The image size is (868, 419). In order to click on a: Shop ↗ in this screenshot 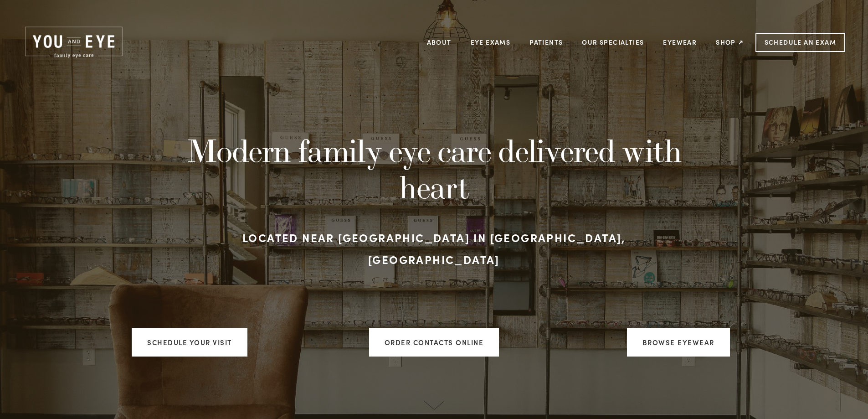, I will do `click(729, 42)`.